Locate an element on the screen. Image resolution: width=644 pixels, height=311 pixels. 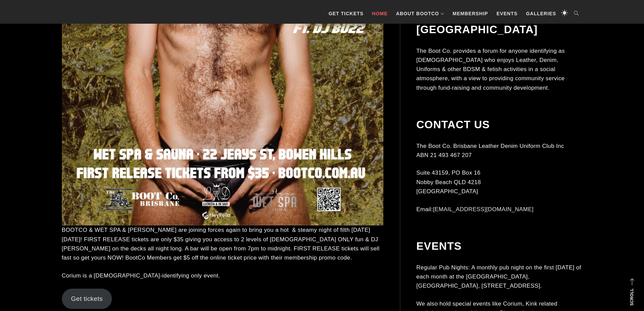
a: About BootCo is located at coordinates (420, 14).